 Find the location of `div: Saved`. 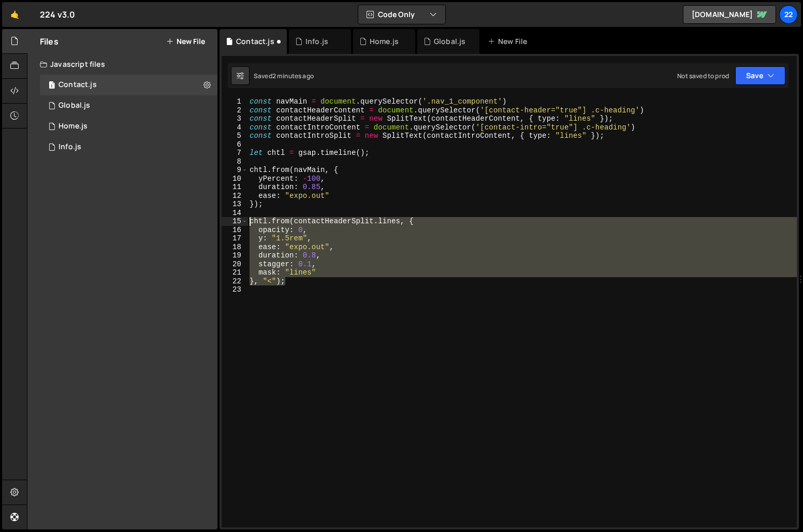

div: Saved is located at coordinates (284, 75).